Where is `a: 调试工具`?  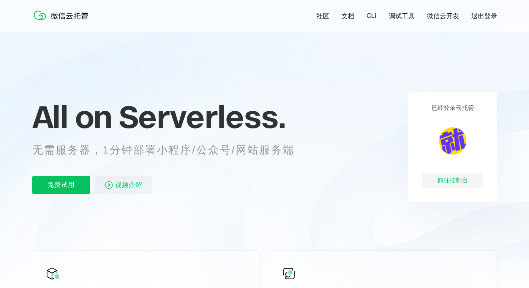 a: 调试工具 is located at coordinates (402, 16).